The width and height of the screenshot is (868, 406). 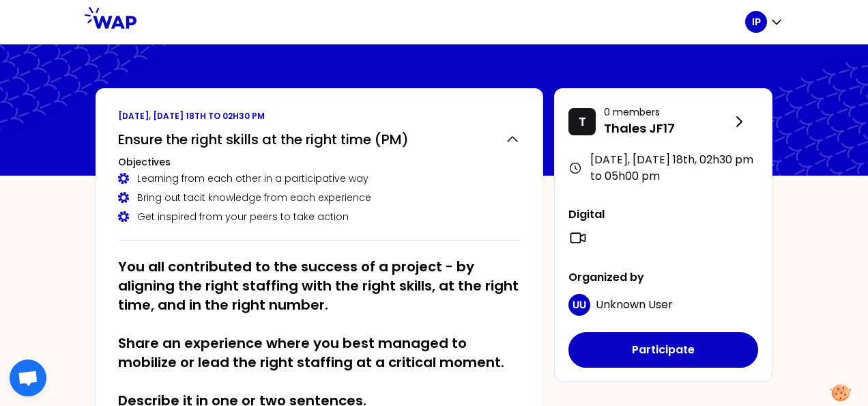 I want to click on p: IP, so click(x=756, y=22).